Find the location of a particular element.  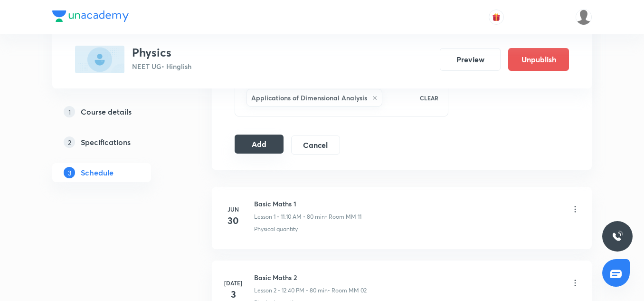

a: Company Logo is located at coordinates (90, 17).